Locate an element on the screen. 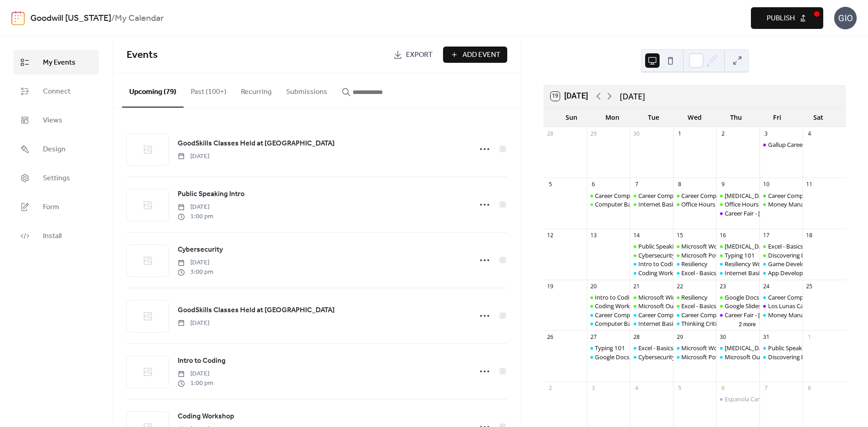 Image resolution: width=868 pixels, height=427 pixels. div: Thu is located at coordinates (736, 117).